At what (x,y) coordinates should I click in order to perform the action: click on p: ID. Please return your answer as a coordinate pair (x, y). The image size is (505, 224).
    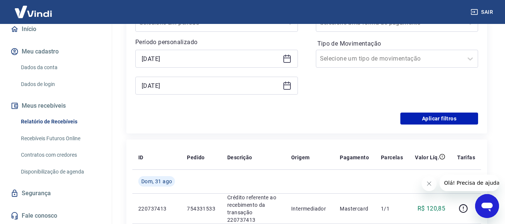
    Looking at the image, I should click on (141, 157).